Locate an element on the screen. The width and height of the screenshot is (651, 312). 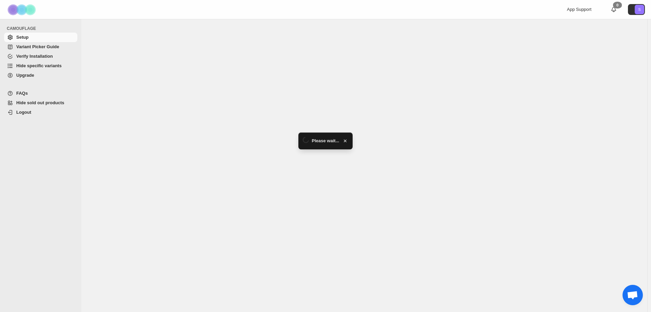
span: Setup is located at coordinates (22, 37).